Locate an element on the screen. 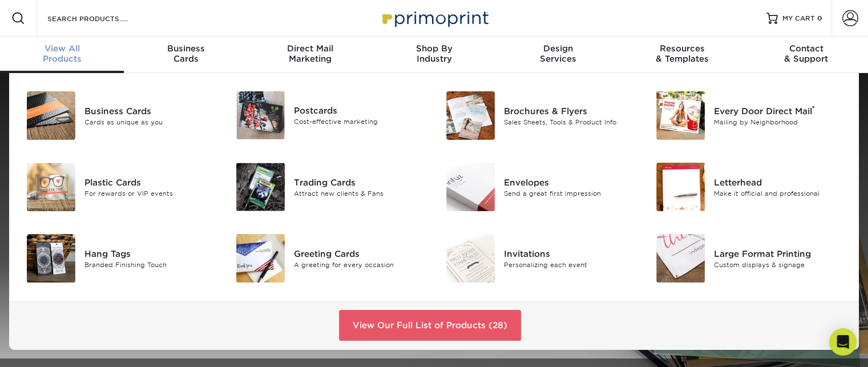 The height and width of the screenshot is (367, 868). div: Open Intercom Messenger is located at coordinates (842, 341).